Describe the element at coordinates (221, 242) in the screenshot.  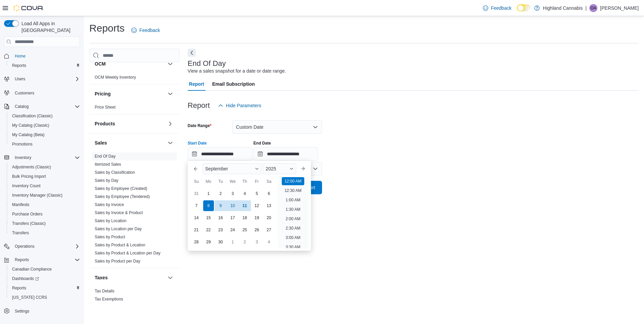
I see `div: day-30` at that location.